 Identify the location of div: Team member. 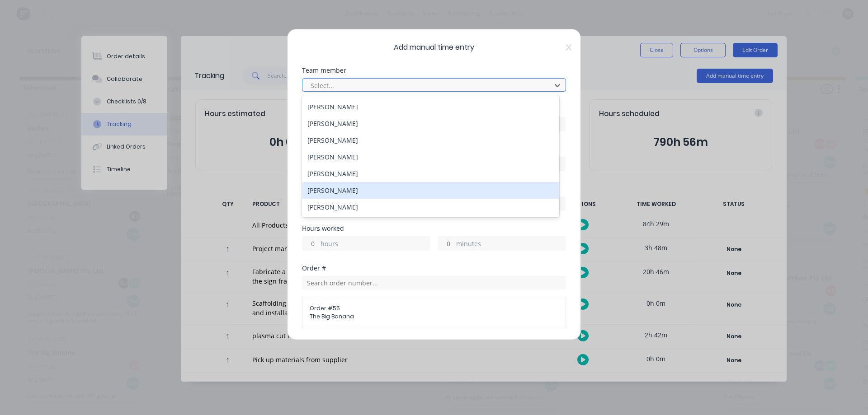
(434, 71).